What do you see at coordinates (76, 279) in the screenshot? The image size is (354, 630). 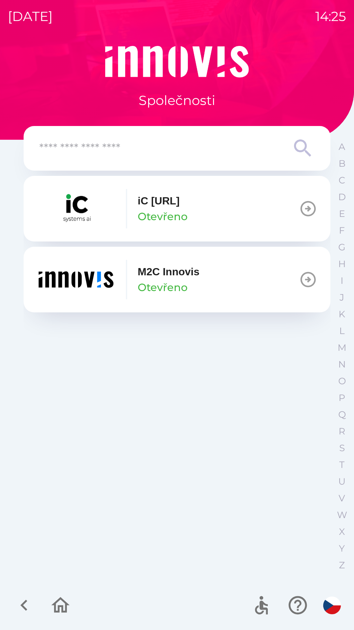 I see `img: ef454dd6-c04b-4b09-86fc-253a1223f7b7.png` at bounding box center [76, 279].